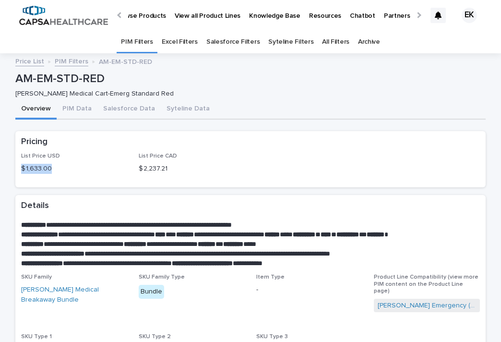  Describe the element at coordinates (151, 291) in the screenshot. I see `div: Bundle` at that location.